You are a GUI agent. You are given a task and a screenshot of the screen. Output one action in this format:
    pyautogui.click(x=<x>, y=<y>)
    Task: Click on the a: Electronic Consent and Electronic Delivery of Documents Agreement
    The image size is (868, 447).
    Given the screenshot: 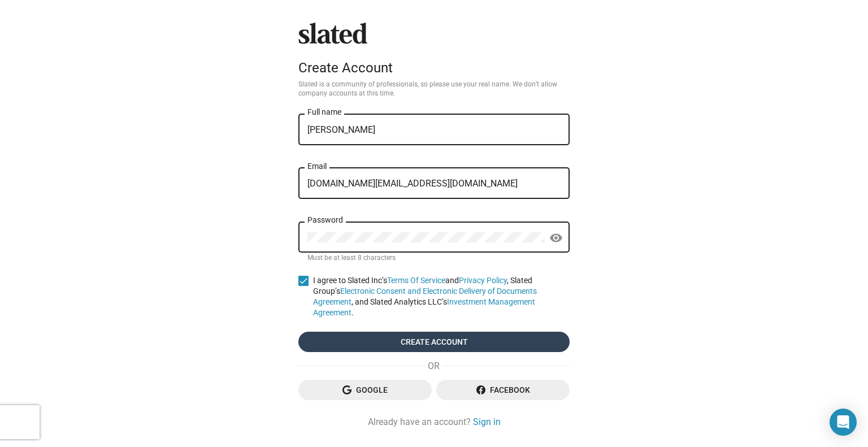 What is the action you would take?
    pyautogui.click(x=425, y=296)
    